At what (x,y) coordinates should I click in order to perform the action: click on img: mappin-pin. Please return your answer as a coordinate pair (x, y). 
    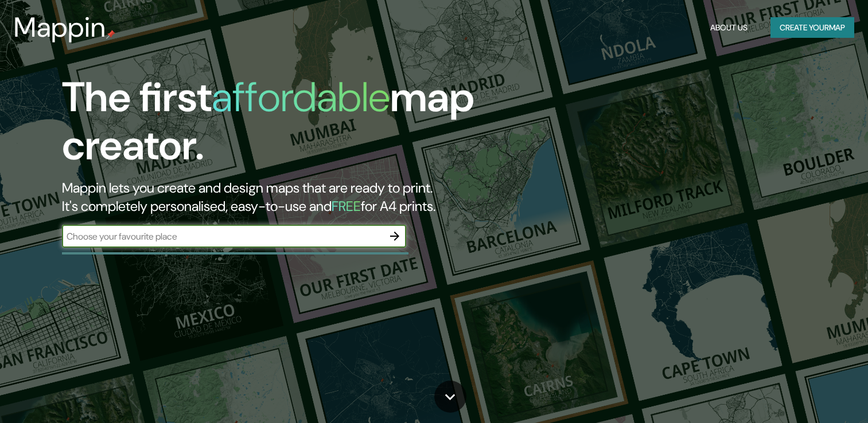
    Looking at the image, I should click on (111, 34).